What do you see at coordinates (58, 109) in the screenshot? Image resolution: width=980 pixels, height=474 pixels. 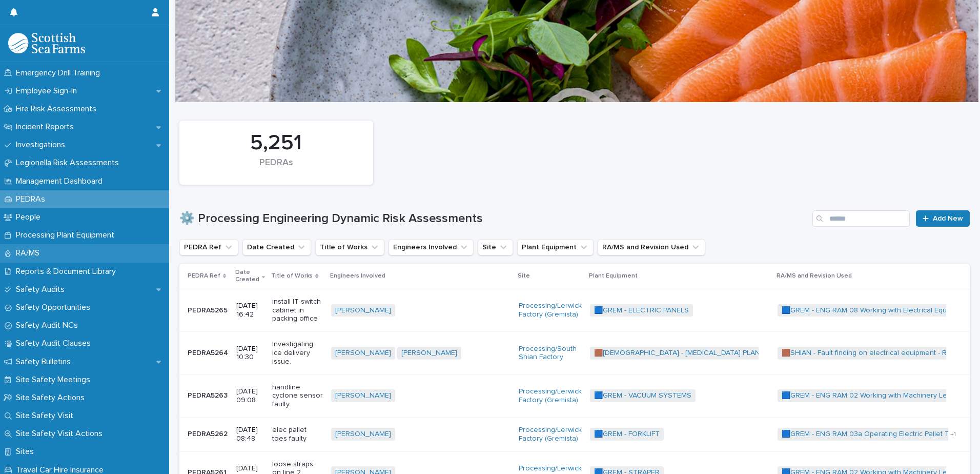 I see `p: Fire Risk Assessments` at bounding box center [58, 109].